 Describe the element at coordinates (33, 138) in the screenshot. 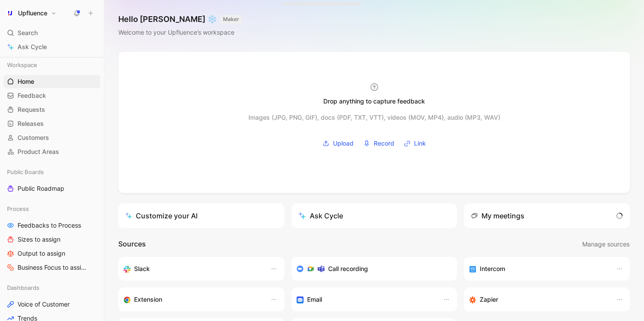

I see `span: Customers` at that location.